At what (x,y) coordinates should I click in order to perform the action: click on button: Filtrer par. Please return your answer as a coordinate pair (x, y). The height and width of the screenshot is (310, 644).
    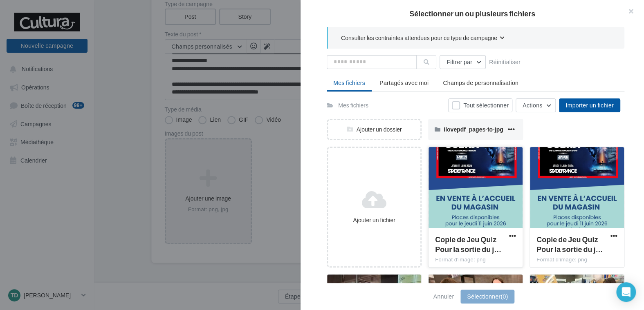
    Looking at the image, I should click on (462, 62).